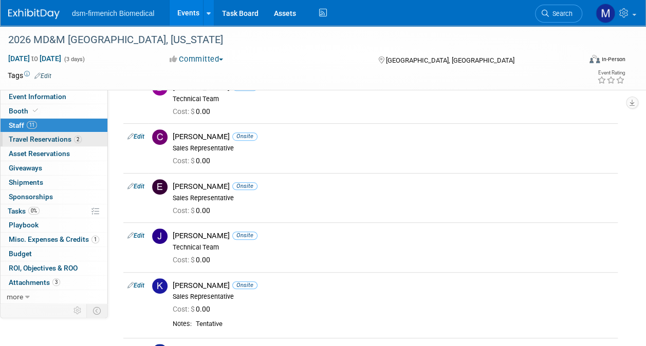  Describe the element at coordinates (54, 182) in the screenshot. I see `a: Shipments` at that location.